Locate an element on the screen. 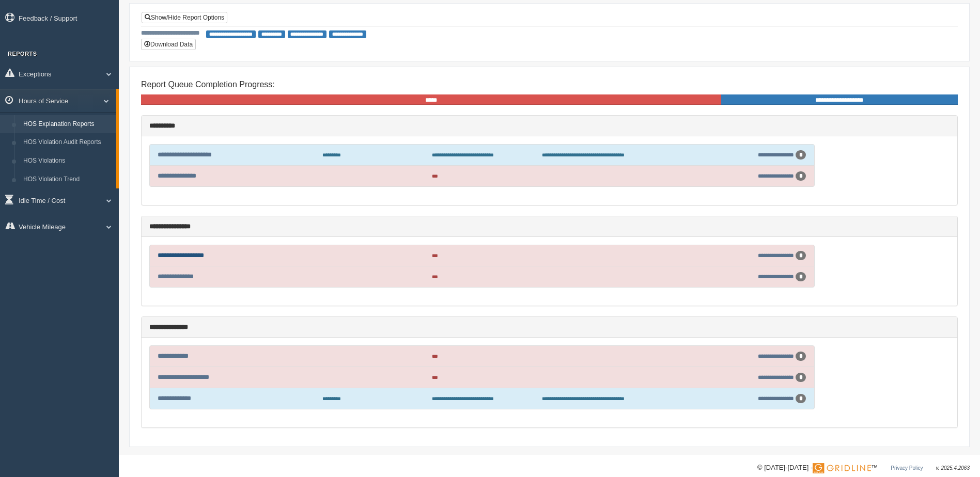 Image resolution: width=980 pixels, height=477 pixels. button: Download Data is located at coordinates (168, 45).